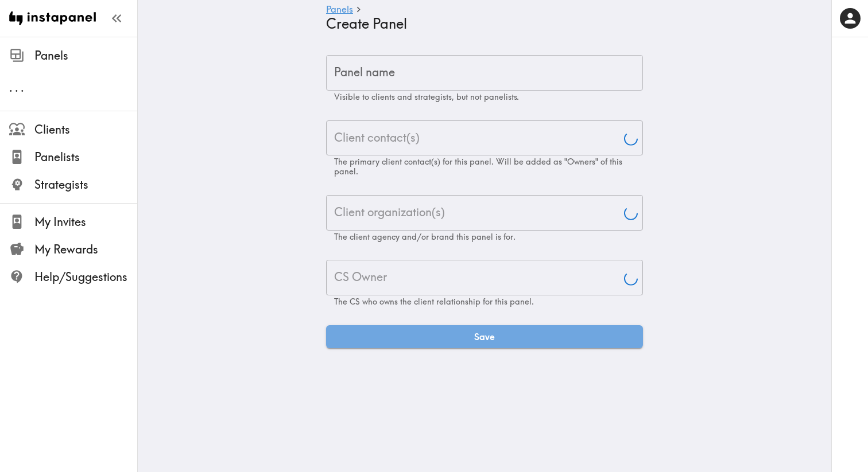 The height and width of the screenshot is (472, 868). Describe the element at coordinates (86, 55) in the screenshot. I see `span: Panels` at that location.